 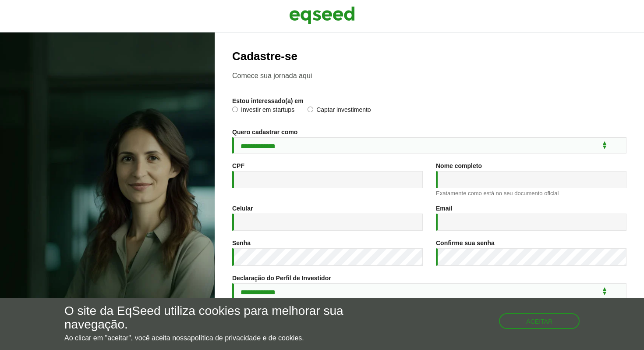 I want to click on button: Aceitar, so click(x=540, y=321).